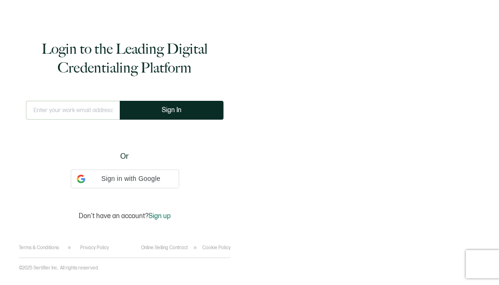  What do you see at coordinates (131, 179) in the screenshot?
I see `span: Sign in with Google` at bounding box center [131, 179].